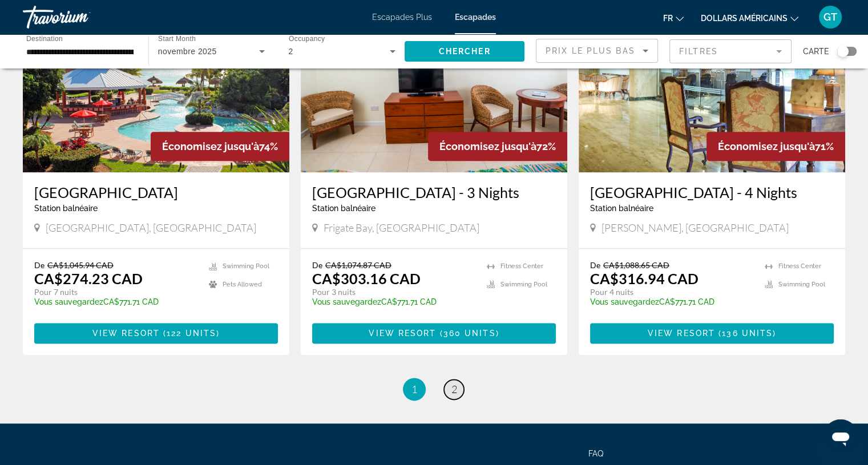  What do you see at coordinates (191, 333) in the screenshot?
I see `span: 122 units` at bounding box center [191, 333].